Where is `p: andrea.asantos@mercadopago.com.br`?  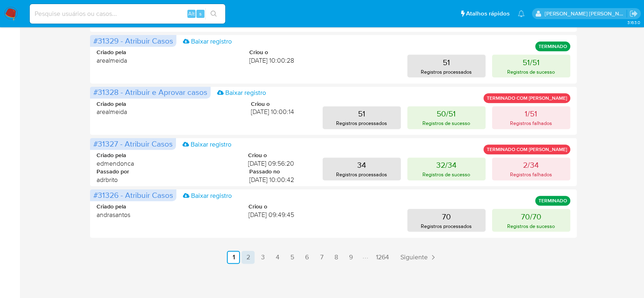
p: andrea.asantos@mercadopago.com.br is located at coordinates (585, 14).